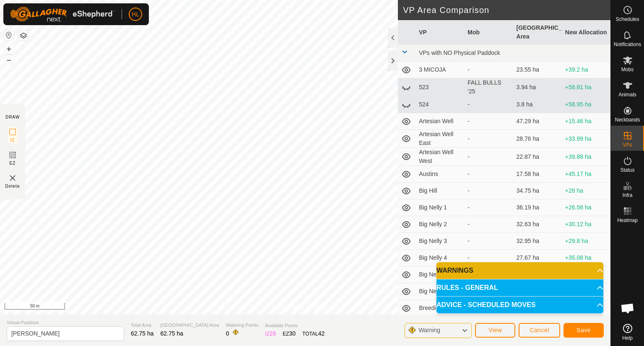  I want to click on td: 47.29 ha, so click(537, 122).